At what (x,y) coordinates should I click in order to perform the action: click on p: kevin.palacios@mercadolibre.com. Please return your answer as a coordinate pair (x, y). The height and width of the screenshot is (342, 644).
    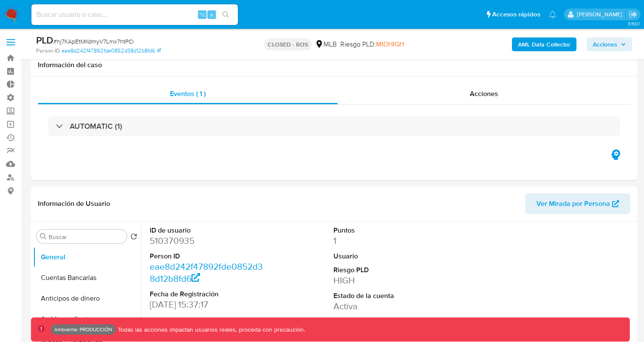
    Looking at the image, I should click on (601, 14).